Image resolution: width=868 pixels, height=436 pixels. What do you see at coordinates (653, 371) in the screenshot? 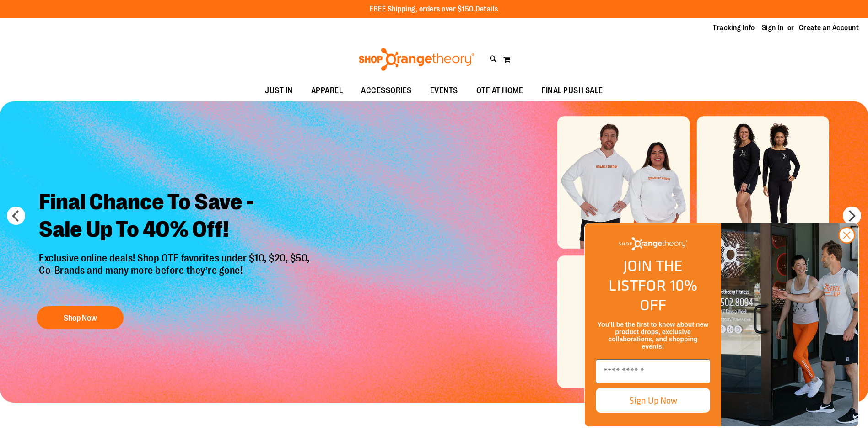
I see `input: Enter email` at bounding box center [653, 371].